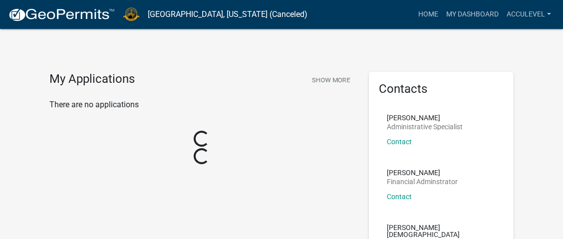  What do you see at coordinates (202, 105) in the screenshot?
I see `p: There are no applications` at bounding box center [202, 105].